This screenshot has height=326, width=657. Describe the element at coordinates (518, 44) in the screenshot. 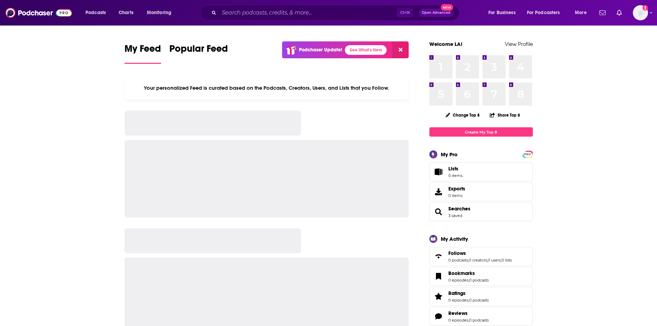

I see `a: View Profile` at that location.